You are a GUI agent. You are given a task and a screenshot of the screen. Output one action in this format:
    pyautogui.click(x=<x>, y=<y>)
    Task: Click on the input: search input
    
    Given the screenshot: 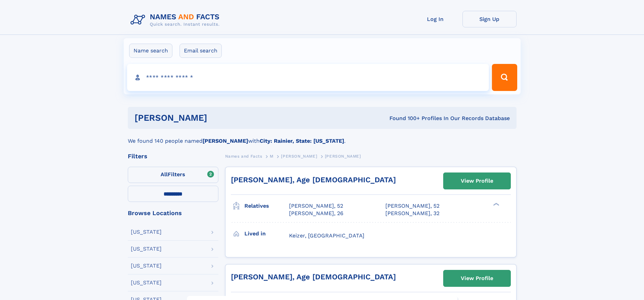 What is the action you would take?
    pyautogui.click(x=308, y=77)
    